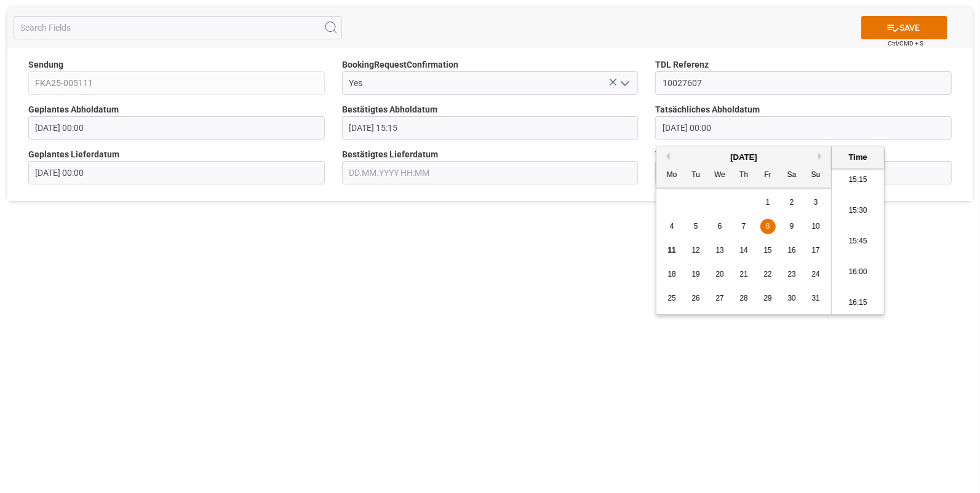 The image size is (980, 493). What do you see at coordinates (719, 299) in the screenshot?
I see `span: 27` at bounding box center [719, 299].